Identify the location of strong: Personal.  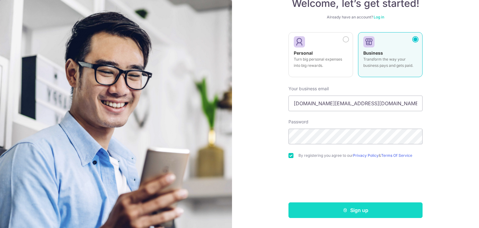
(303, 53).